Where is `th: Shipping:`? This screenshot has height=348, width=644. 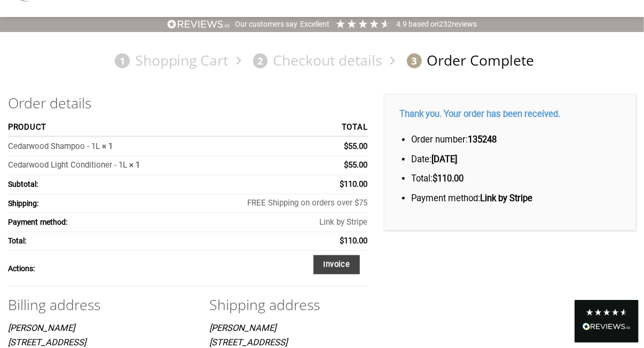 th: Shipping: is located at coordinates (102, 203).